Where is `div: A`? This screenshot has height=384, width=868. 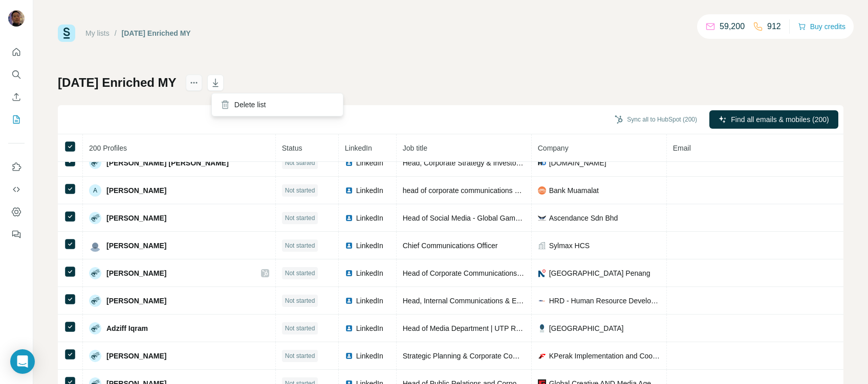 div: A is located at coordinates (95, 191).